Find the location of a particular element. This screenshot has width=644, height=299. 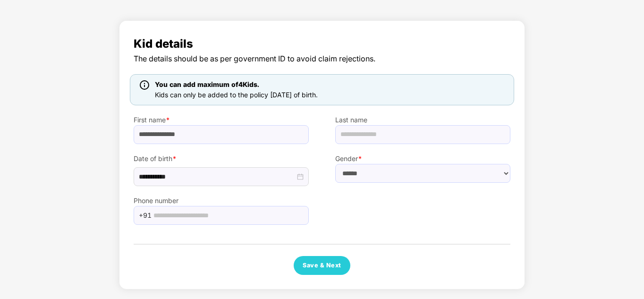

label: Date of birth is located at coordinates (221, 159).